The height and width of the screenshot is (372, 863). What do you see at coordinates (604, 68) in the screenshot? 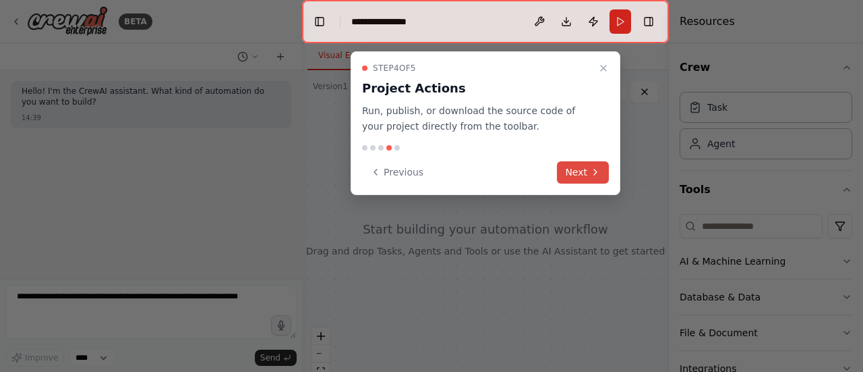
I see `button: Close walkthrough` at bounding box center [604, 68].